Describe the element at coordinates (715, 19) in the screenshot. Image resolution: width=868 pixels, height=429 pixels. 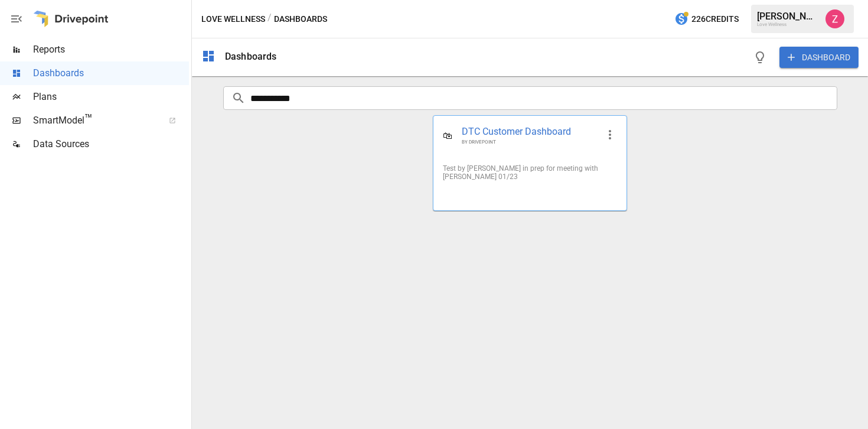
I see `span: 226 Credits` at that location.